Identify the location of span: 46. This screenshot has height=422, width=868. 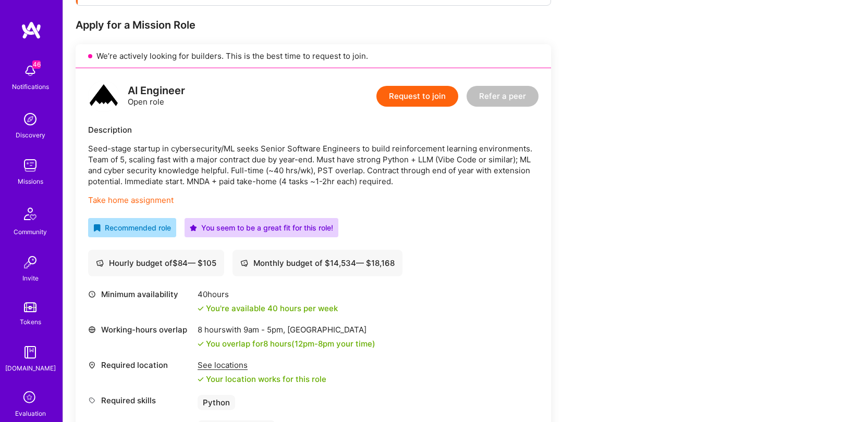
(36, 64).